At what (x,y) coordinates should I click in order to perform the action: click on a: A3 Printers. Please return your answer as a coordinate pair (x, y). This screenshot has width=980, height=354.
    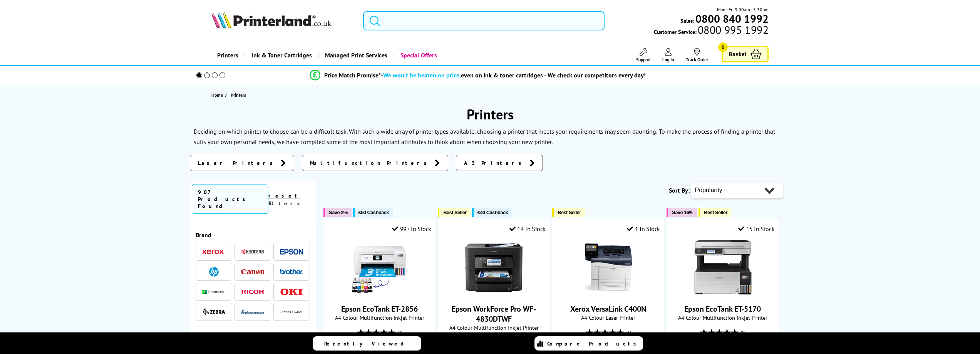
    Looking at the image, I should click on (499, 163).